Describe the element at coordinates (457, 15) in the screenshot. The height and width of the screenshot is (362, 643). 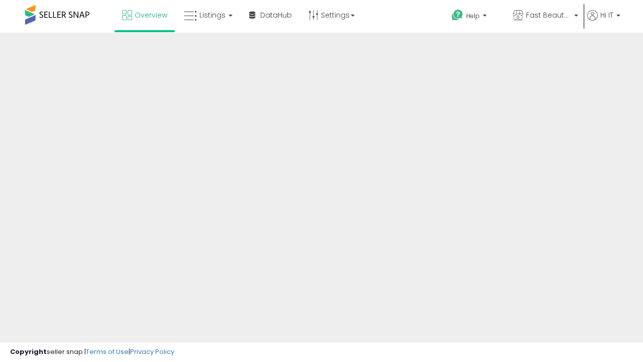
I see `i: Get Help` at that location.